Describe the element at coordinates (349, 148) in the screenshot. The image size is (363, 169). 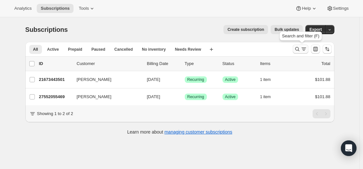
I see `div: Open Intercom Messenger` at that location.